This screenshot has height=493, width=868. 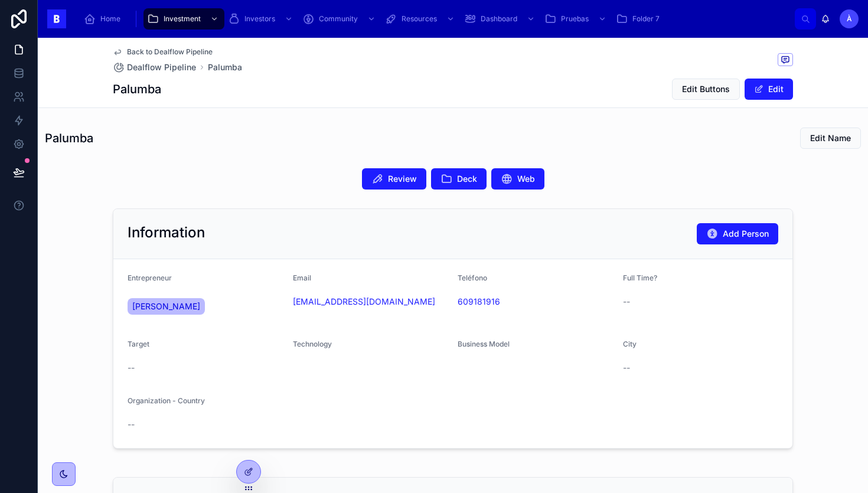 What do you see at coordinates (261, 19) in the screenshot?
I see `a: Investors` at bounding box center [261, 19].